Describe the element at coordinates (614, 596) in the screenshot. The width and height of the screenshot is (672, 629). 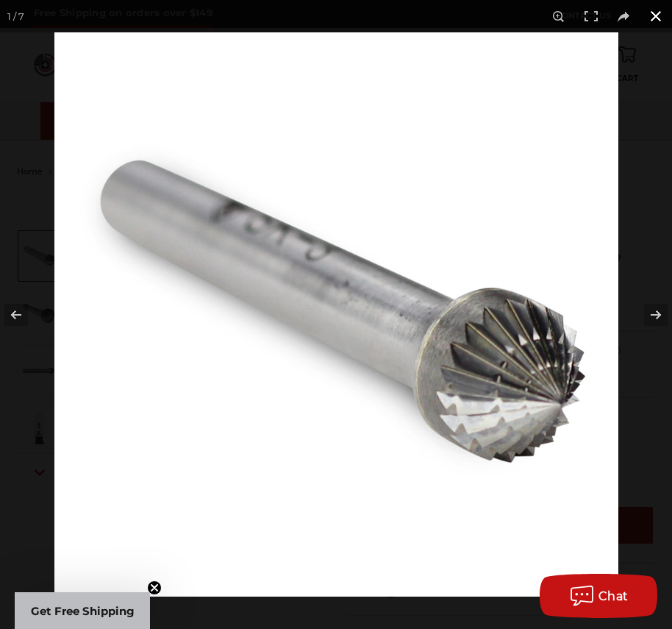
I see `span: Chat` at that location.